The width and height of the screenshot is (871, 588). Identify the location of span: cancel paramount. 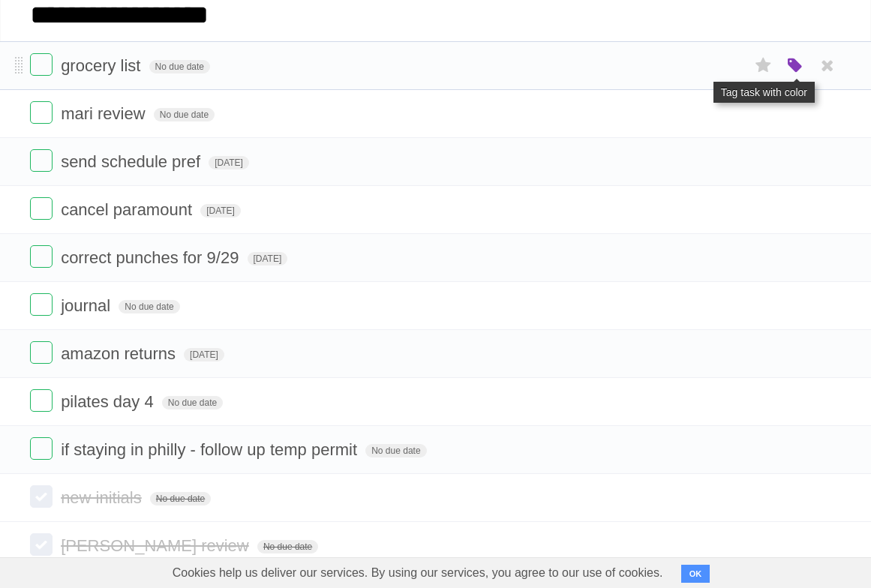
(129, 209).